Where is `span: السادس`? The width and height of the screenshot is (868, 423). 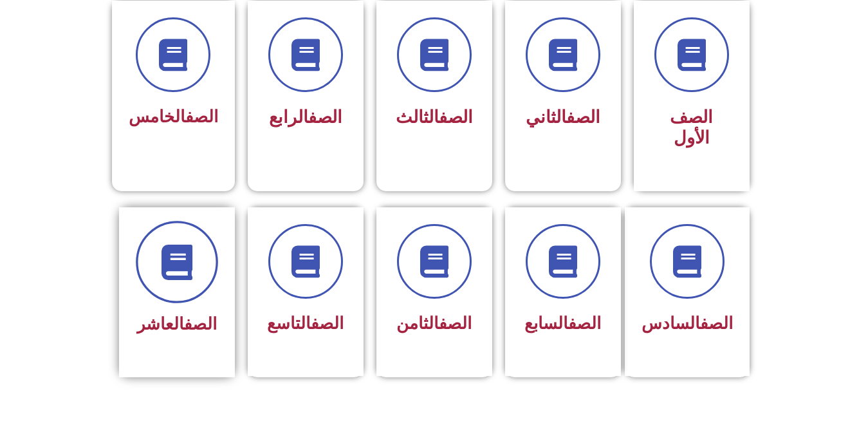 span: السادس is located at coordinates (688, 323).